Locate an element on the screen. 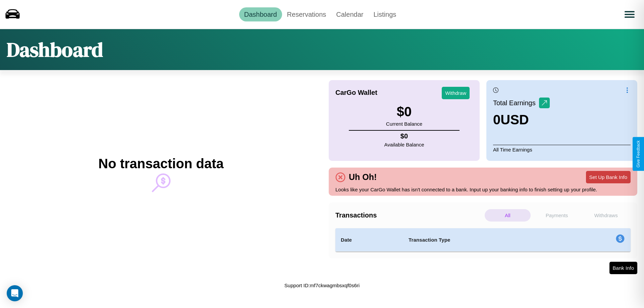 Image resolution: width=644 pixels, height=308 pixels. h1: Dashboard is located at coordinates (55, 49).